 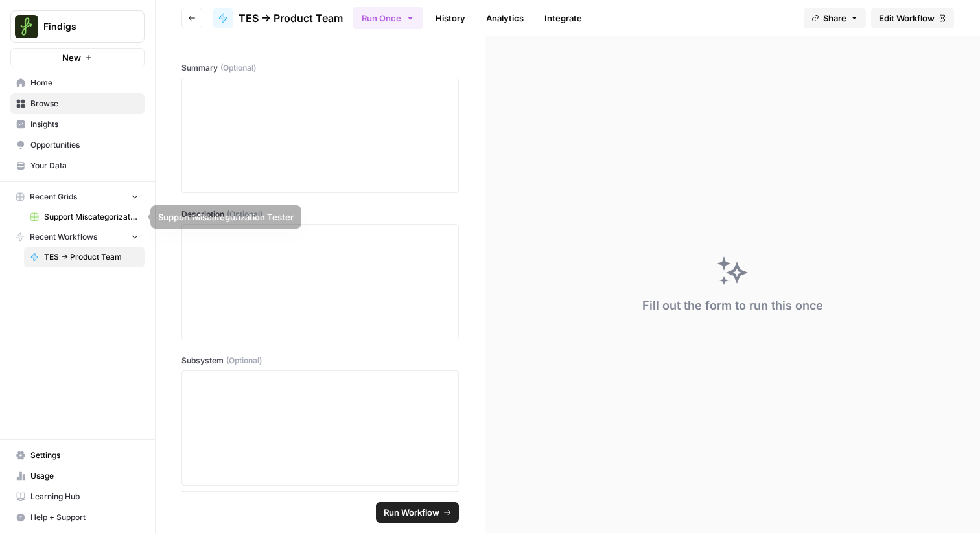 I want to click on div: Fill out the form to run this once, so click(x=732, y=306).